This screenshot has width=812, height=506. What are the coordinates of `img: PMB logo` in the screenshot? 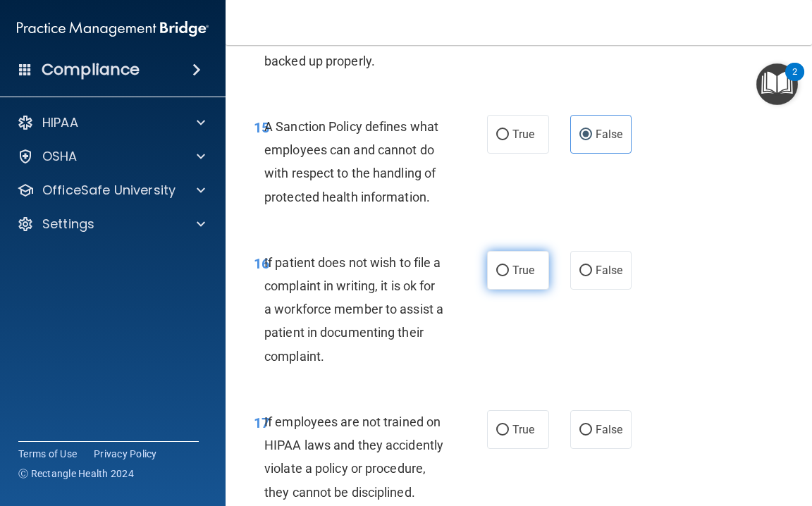 It's located at (113, 29).